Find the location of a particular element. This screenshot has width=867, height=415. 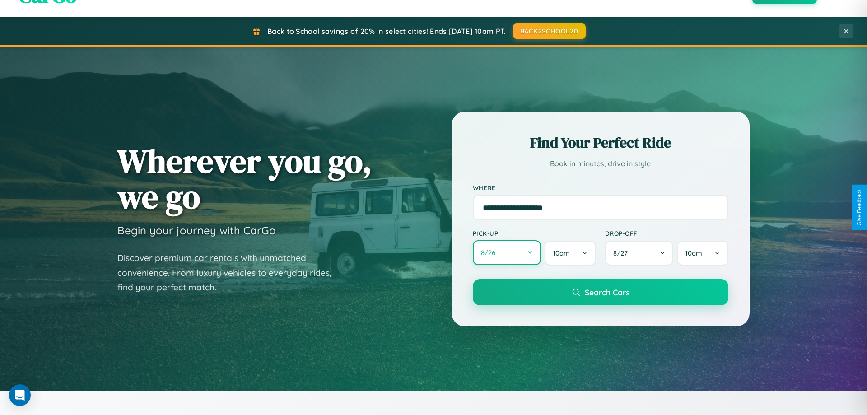

span: 8 / 27 is located at coordinates (622, 253).